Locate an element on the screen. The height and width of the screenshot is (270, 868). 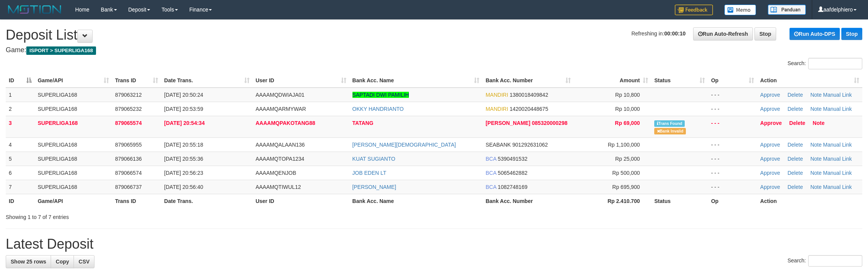
span: 879066574 is located at coordinates (129, 173).